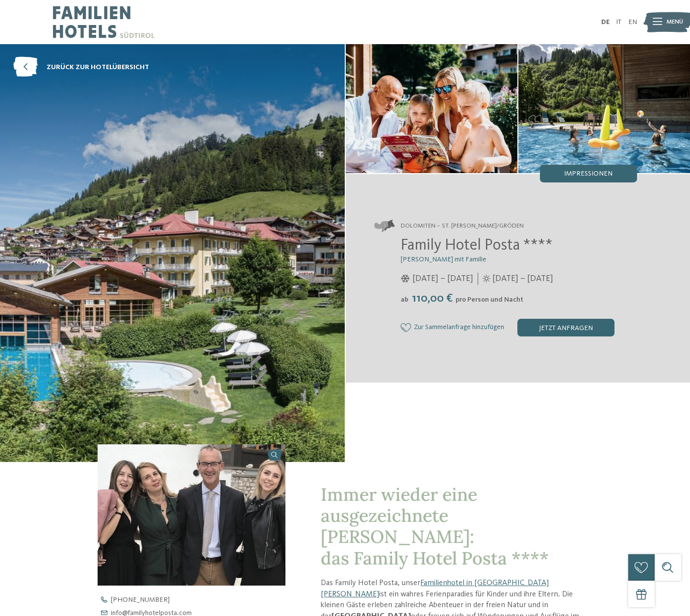  Describe the element at coordinates (404, 299) in the screenshot. I see `span: ab` at that location.